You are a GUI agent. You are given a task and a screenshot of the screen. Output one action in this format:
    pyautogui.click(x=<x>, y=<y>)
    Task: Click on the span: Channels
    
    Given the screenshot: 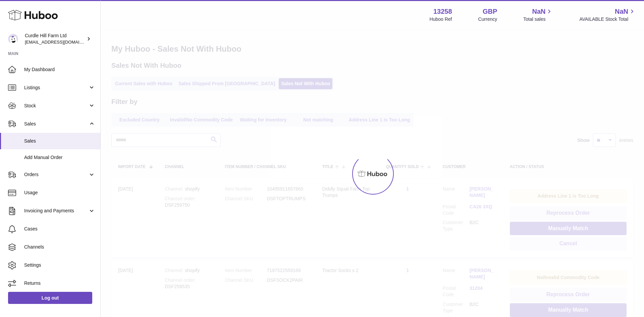 What is the action you would take?
    pyautogui.click(x=60, y=247)
    